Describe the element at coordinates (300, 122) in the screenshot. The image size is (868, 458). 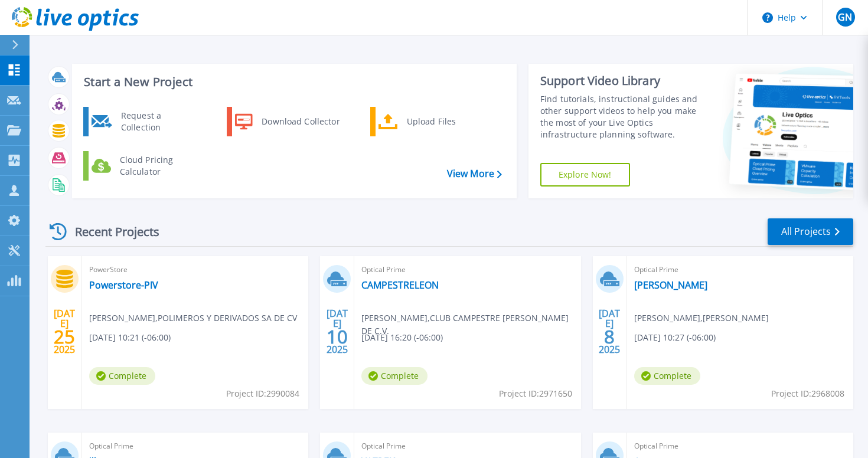
I see `div: Download Collector` at that location.